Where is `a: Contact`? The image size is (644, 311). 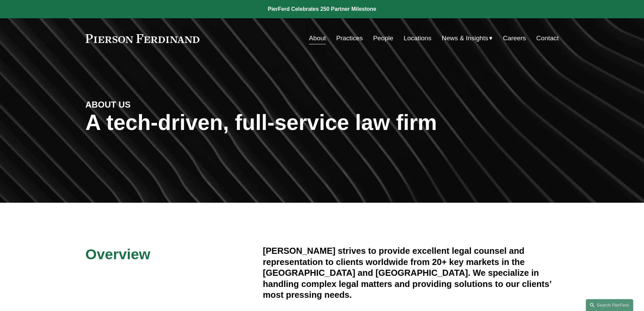 a: Contact is located at coordinates (547, 38).